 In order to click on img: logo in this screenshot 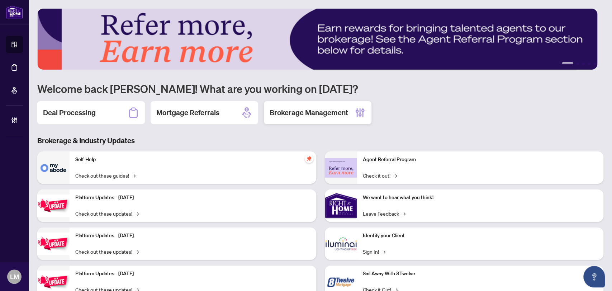, I will do `click(14, 12)`.